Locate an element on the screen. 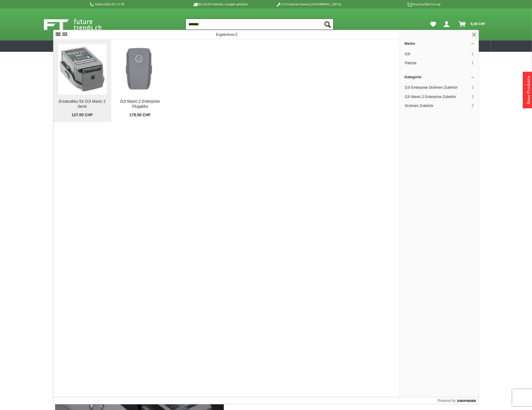 The height and width of the screenshot is (410, 532). div: DJI Mavic 2 Enterprise Flugakku is located at coordinates (140, 104).